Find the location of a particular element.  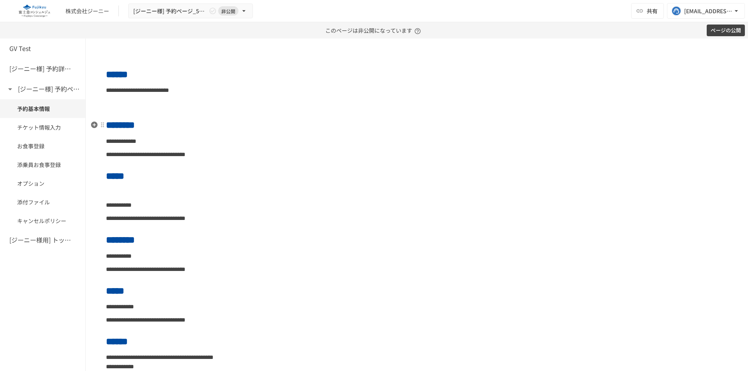

button: ページの公開 is located at coordinates (726, 30).